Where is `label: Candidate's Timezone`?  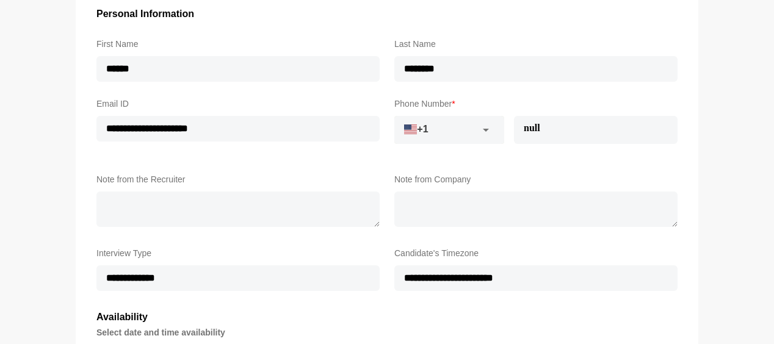 label: Candidate's Timezone is located at coordinates (536, 253).